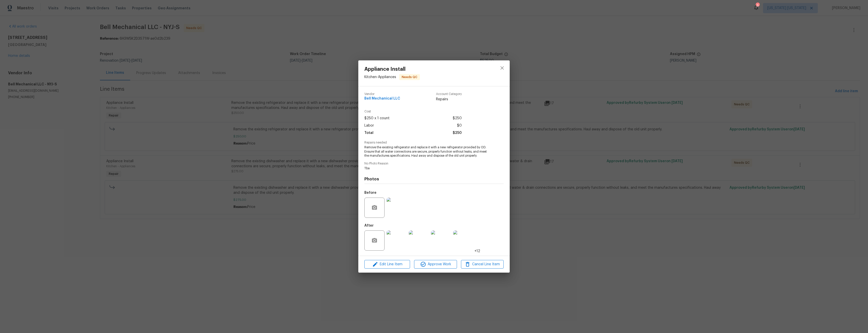 This screenshot has height=333, width=868. I want to click on span: Needs QC, so click(409, 77).